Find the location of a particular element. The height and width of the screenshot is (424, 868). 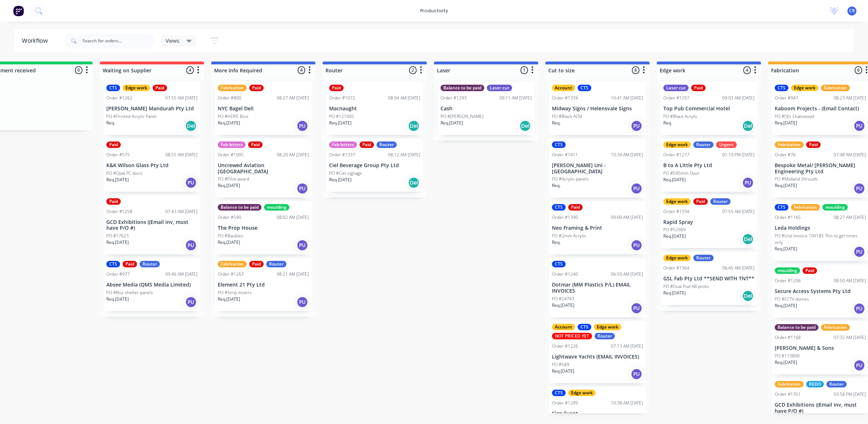

p: GSL Fab Pty Ltd **SEND WITH TNT** is located at coordinates (709, 278).